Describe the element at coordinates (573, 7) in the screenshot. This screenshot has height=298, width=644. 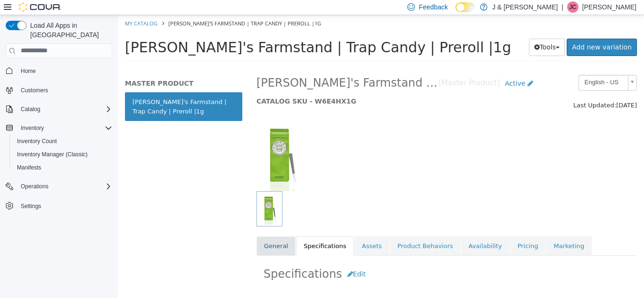
I see `div: Jared Cooney` at that location.